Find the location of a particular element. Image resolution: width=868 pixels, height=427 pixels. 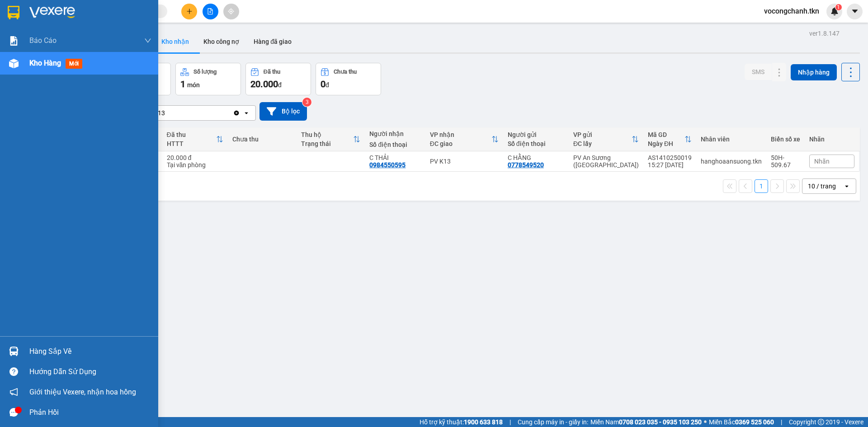

span: down is located at coordinates (148, 41).